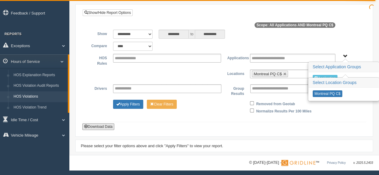  What do you see at coordinates (39, 107) in the screenshot?
I see `a: HOS Violation Trend` at bounding box center [39, 107].